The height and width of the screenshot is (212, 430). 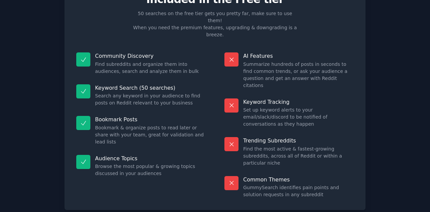 What do you see at coordinates (299, 191) in the screenshot?
I see `dd: GummySearch identifies pain points and solution requests in any subreddit` at bounding box center [299, 191].